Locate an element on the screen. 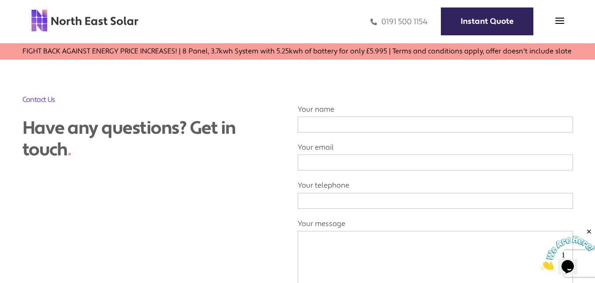 This screenshot has height=283, width=595. h2: Contact Us is located at coordinates (149, 99).